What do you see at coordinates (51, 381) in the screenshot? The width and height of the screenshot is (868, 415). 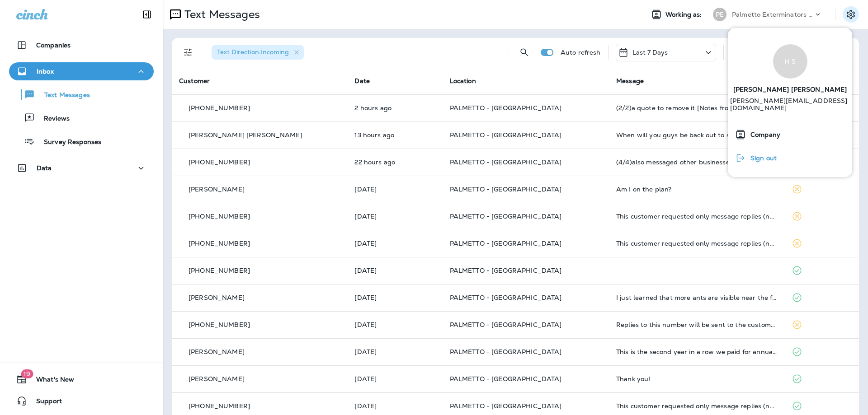 I see `span: What's New` at bounding box center [51, 381].